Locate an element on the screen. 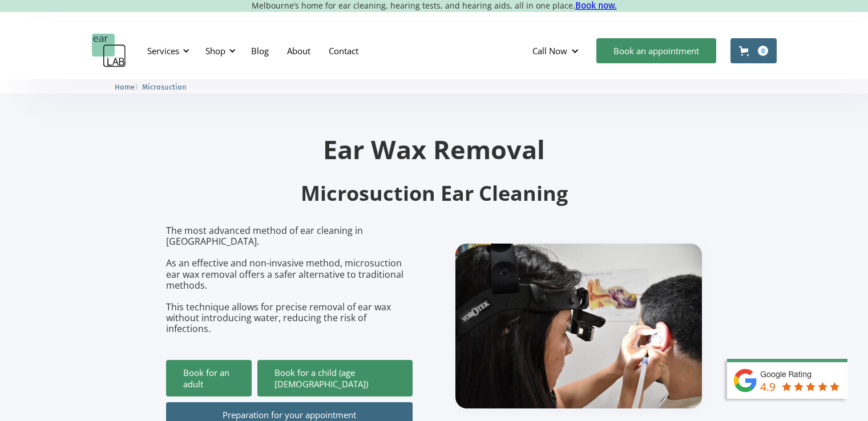 This screenshot has height=421, width=868. a: Blog is located at coordinates (260, 51).